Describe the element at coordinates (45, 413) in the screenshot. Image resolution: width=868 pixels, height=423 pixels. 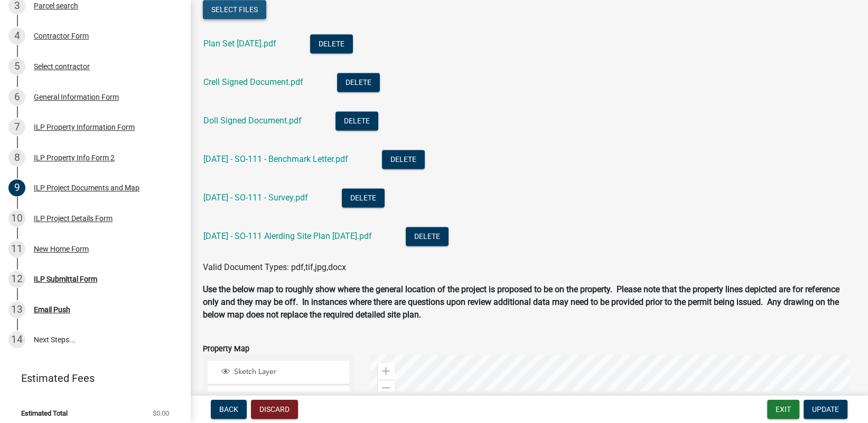
I see `span: Estimated Total` at that location.